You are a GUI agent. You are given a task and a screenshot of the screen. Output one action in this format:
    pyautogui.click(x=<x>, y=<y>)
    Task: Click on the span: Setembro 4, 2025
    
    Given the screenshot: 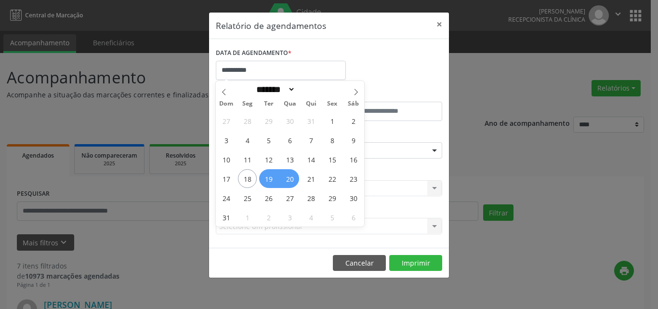 What is the action you would take?
    pyautogui.click(x=311, y=217)
    